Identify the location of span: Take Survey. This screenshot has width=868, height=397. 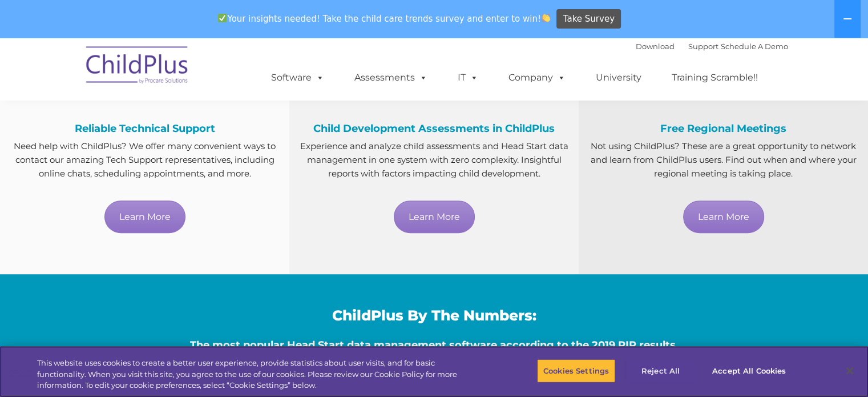
(589, 19).